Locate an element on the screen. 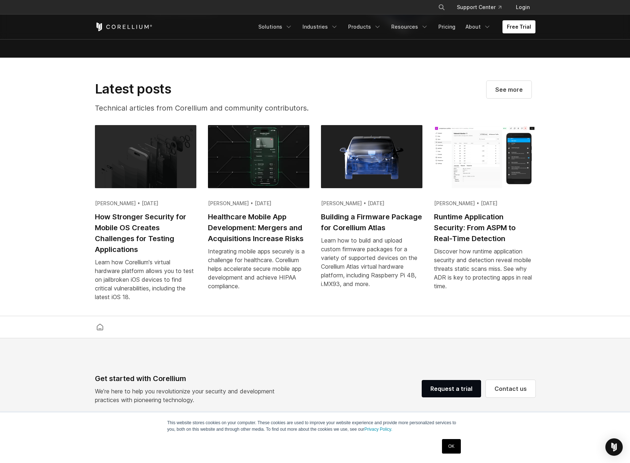 This screenshot has height=463, width=630. h2: How Stronger Security for Mobile OS Creates Challenges for Testing Applications is located at coordinates (146, 233).